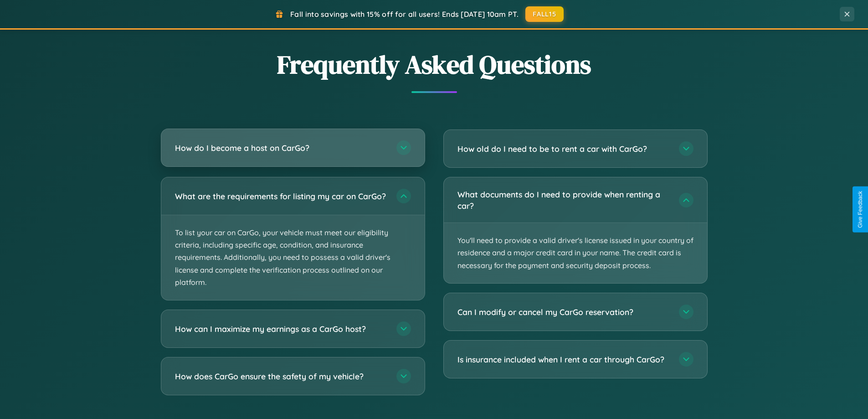  What do you see at coordinates (281, 377) in the screenshot?
I see `h3: How does CarGo ensure the safety of my vehicle?` at bounding box center [281, 377].